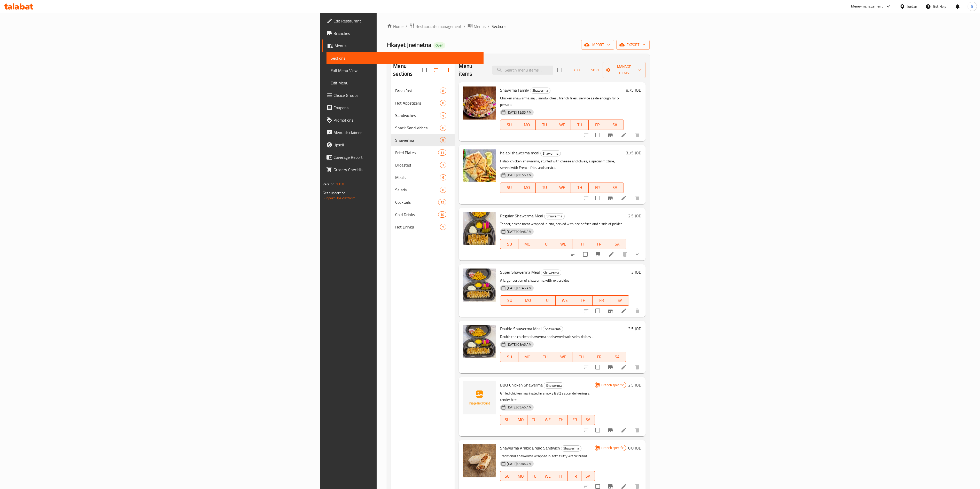  Describe the element at coordinates (417, 103) in the screenshot. I see `span: Hot Appetizers` at that location.